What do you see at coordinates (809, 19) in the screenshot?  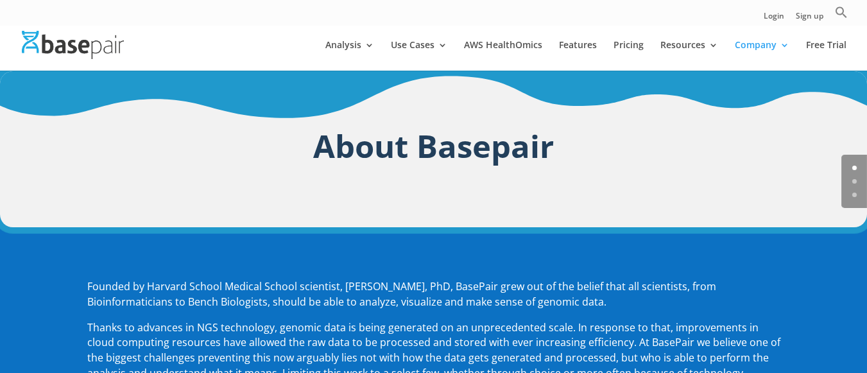 I see `a: Sign up` at bounding box center [809, 19].